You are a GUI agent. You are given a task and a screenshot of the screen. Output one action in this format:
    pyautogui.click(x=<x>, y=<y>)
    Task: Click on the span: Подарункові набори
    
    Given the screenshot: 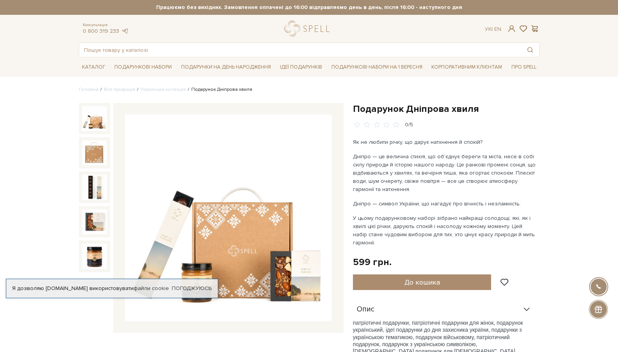 What is the action you would take?
    pyautogui.click(x=143, y=67)
    